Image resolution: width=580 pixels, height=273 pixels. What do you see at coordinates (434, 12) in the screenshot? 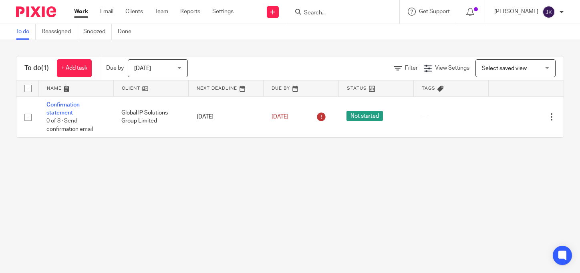
I see `span: Get Support` at bounding box center [434, 12].